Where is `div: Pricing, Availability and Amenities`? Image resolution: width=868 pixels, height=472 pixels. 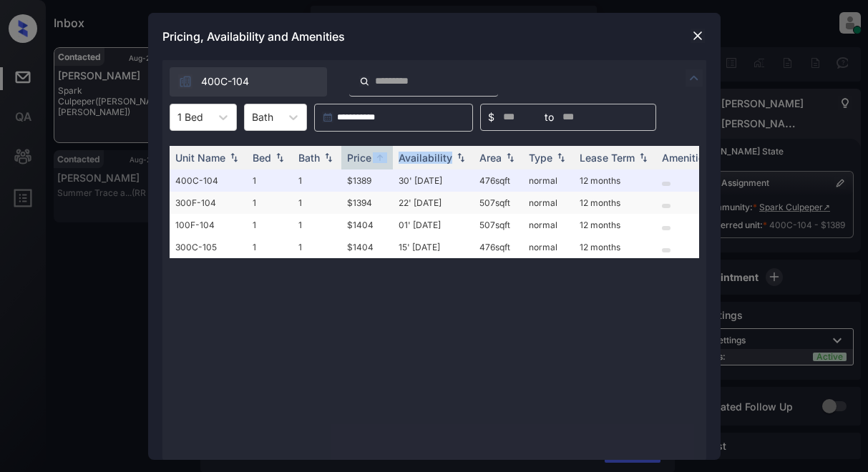
div: Pricing, Availability and Amenities is located at coordinates (434, 36).